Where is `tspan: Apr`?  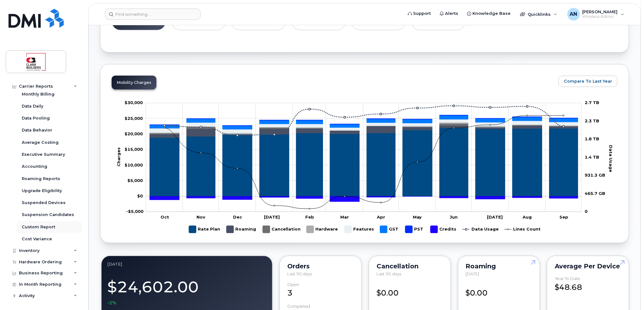 tspan: Apr is located at coordinates (381, 217).